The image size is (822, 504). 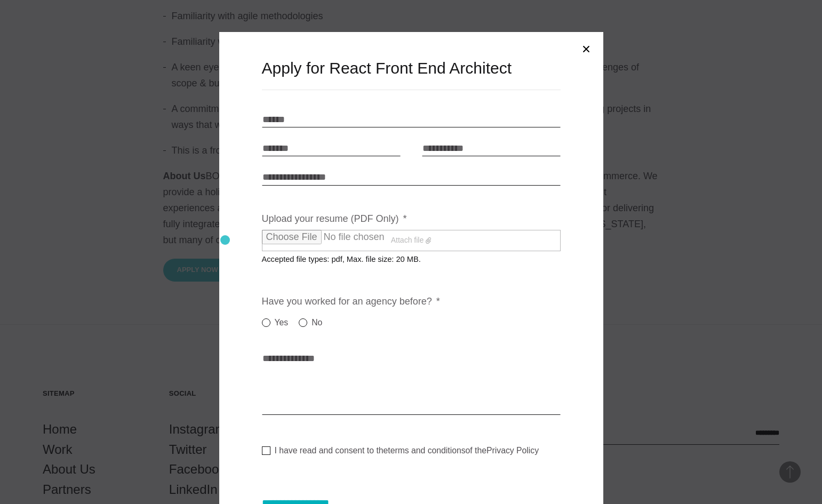 What do you see at coordinates (310, 322) in the screenshot?
I see `label: No` at bounding box center [310, 322].